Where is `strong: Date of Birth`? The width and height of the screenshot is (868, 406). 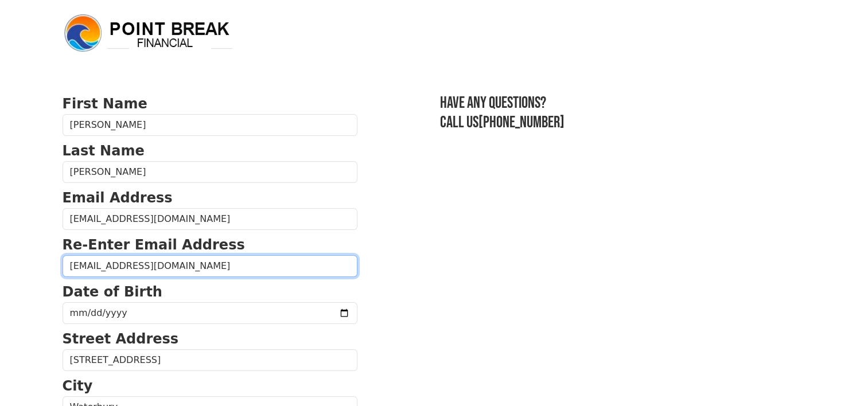
strong: Date of Birth is located at coordinates (113, 292).